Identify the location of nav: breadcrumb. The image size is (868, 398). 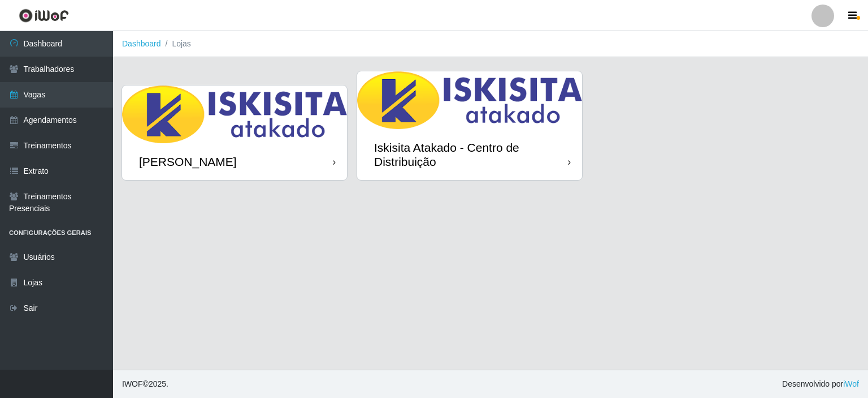
(491, 44).